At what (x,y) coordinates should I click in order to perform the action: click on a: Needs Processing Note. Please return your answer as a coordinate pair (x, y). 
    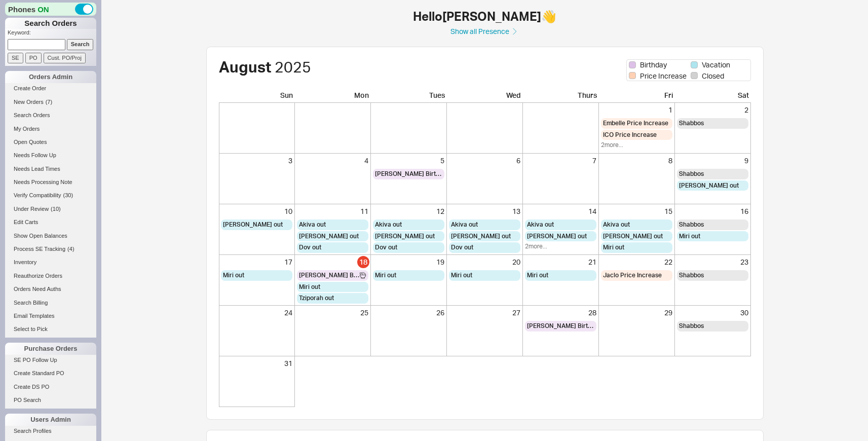
    Looking at the image, I should click on (51, 182).